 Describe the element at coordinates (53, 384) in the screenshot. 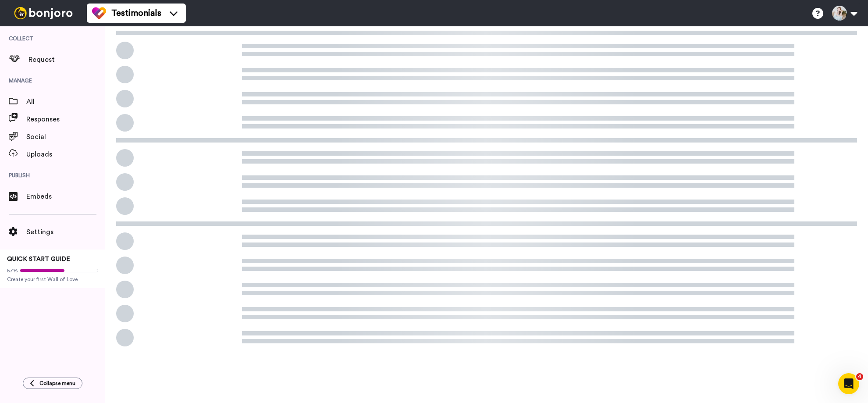

I see `button: Collapse menu` at that location.